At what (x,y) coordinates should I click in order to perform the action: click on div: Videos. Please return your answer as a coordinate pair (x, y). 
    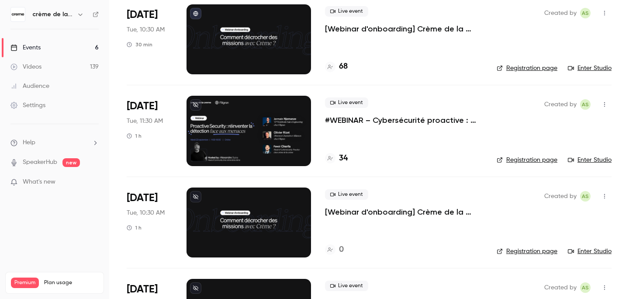
    Looking at the image, I should click on (26, 67).